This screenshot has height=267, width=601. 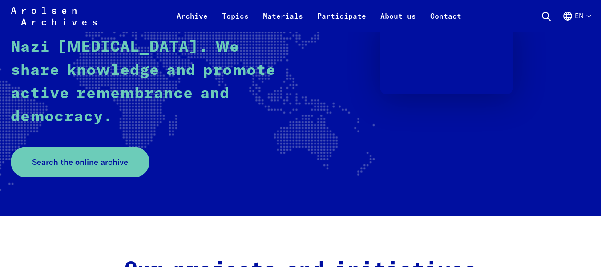 What do you see at coordinates (446, 21) in the screenshot?
I see `a: Contact` at bounding box center [446, 21].